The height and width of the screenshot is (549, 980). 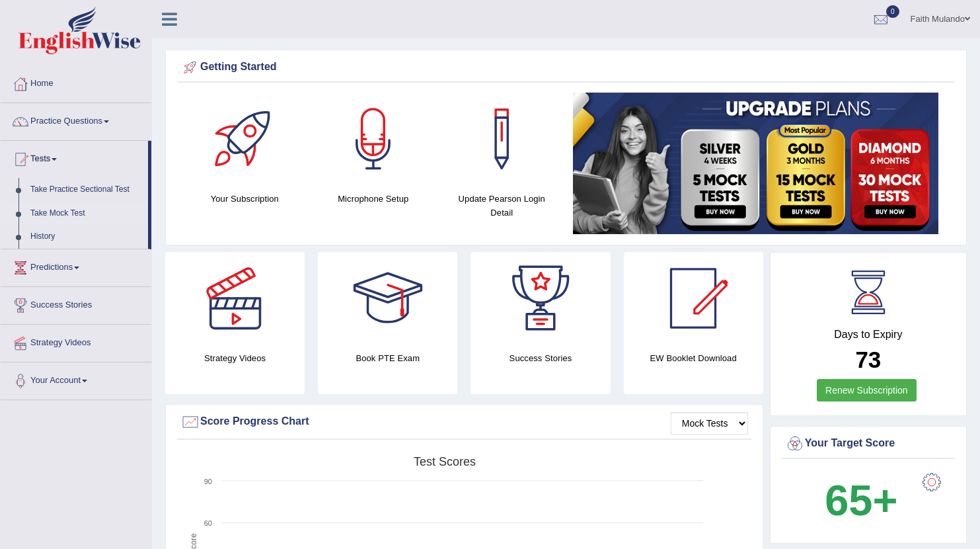 I want to click on img: small5.jpg, so click(x=755, y=163).